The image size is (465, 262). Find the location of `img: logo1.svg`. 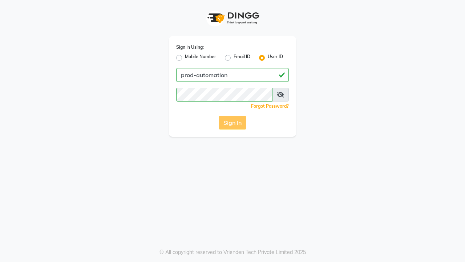

img: logo1.svg is located at coordinates (233, 18).